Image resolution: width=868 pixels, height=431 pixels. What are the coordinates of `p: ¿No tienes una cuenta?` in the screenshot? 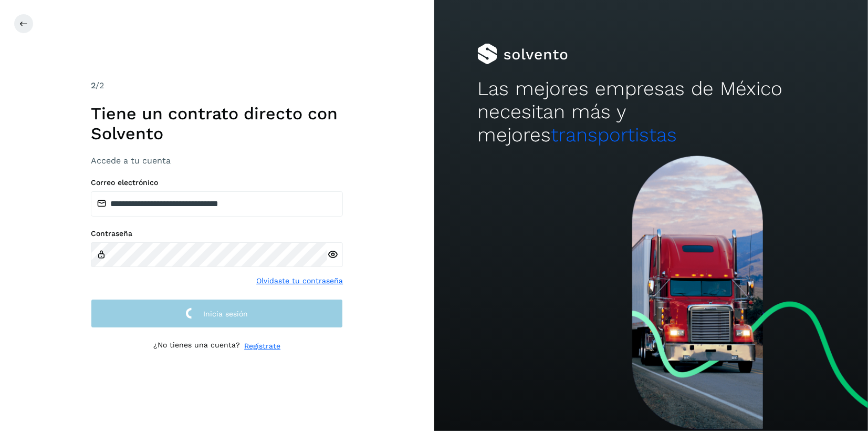 It's located at (197, 346).